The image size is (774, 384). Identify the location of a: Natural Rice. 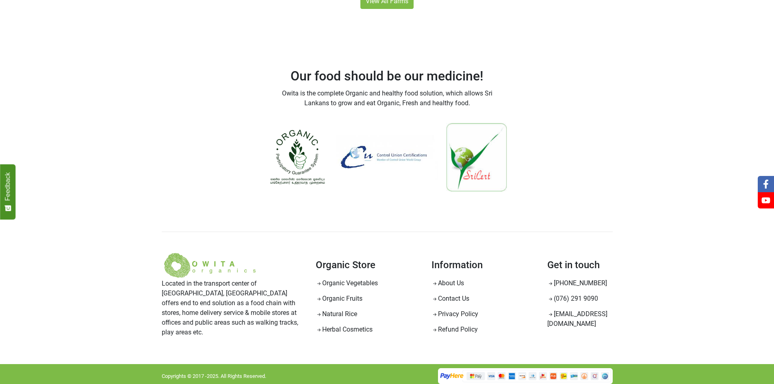
(336, 314).